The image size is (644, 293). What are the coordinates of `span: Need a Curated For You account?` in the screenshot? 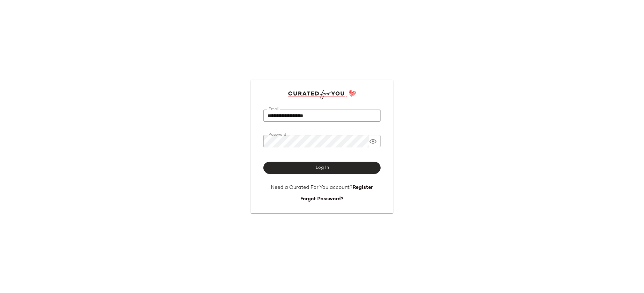 It's located at (312, 188).